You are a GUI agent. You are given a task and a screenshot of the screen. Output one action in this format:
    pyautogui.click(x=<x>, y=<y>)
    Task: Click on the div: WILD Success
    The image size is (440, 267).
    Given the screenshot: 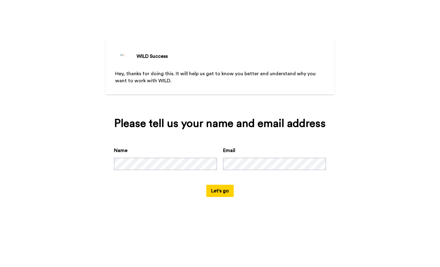 What is the action you would take?
    pyautogui.click(x=152, y=56)
    